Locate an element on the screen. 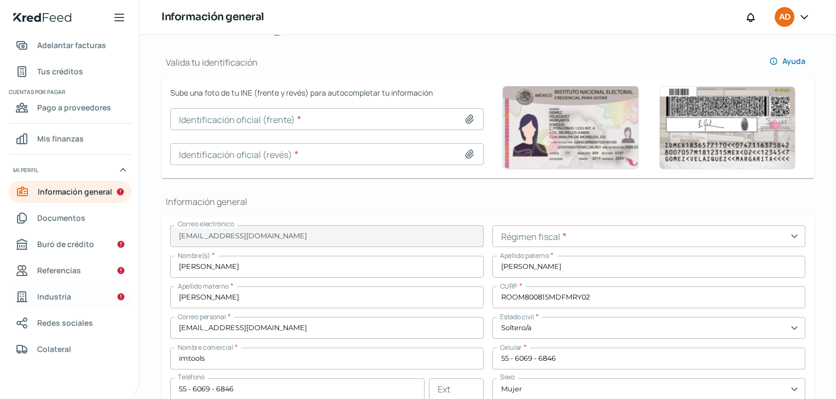  a: Adelantar facturas is located at coordinates (70, 45).